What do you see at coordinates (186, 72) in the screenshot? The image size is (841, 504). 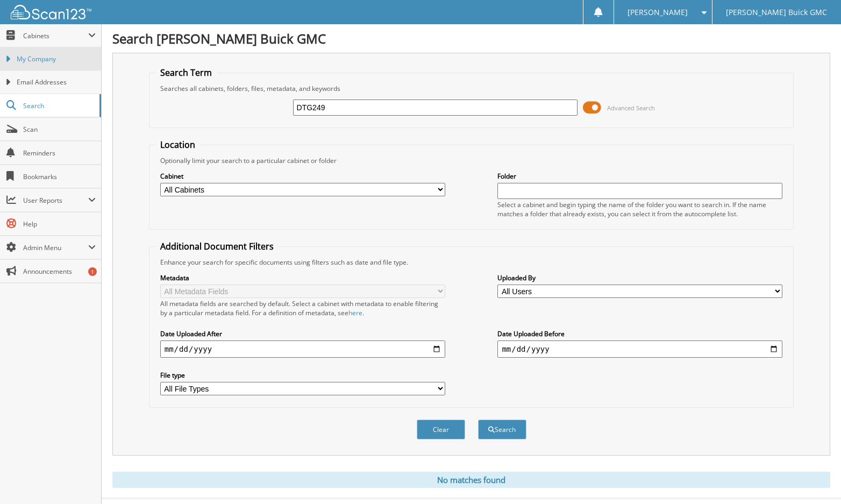 I see `legend: Search Term` at bounding box center [186, 72].